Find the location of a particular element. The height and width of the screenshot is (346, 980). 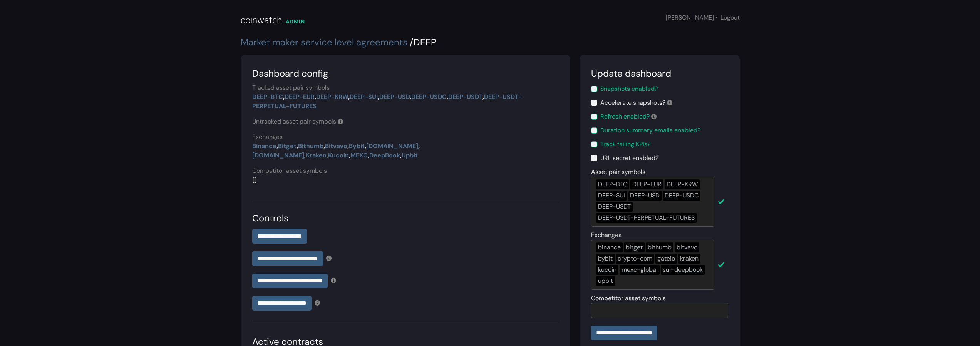

div: bithumb is located at coordinates (660, 248).